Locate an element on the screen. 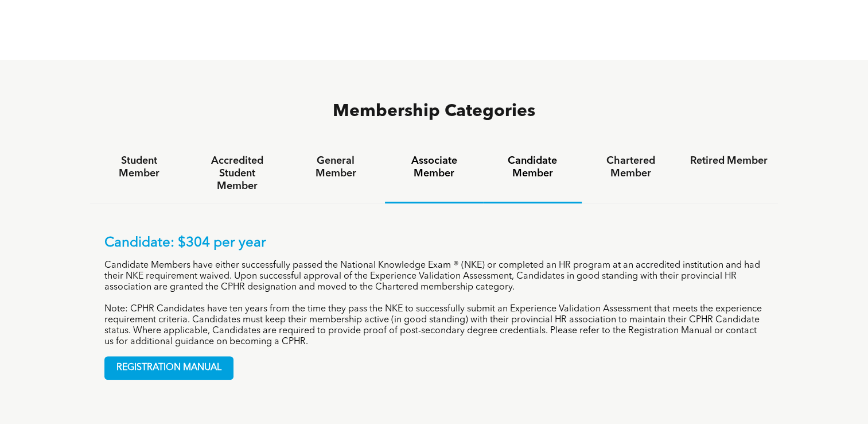  p: Candidate: $304 per year is located at coordinates (434, 243).